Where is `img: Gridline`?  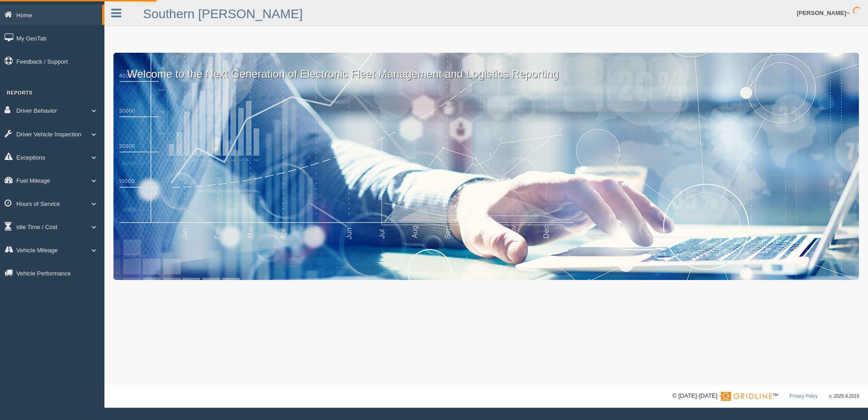
img: Gridline is located at coordinates (746, 396).